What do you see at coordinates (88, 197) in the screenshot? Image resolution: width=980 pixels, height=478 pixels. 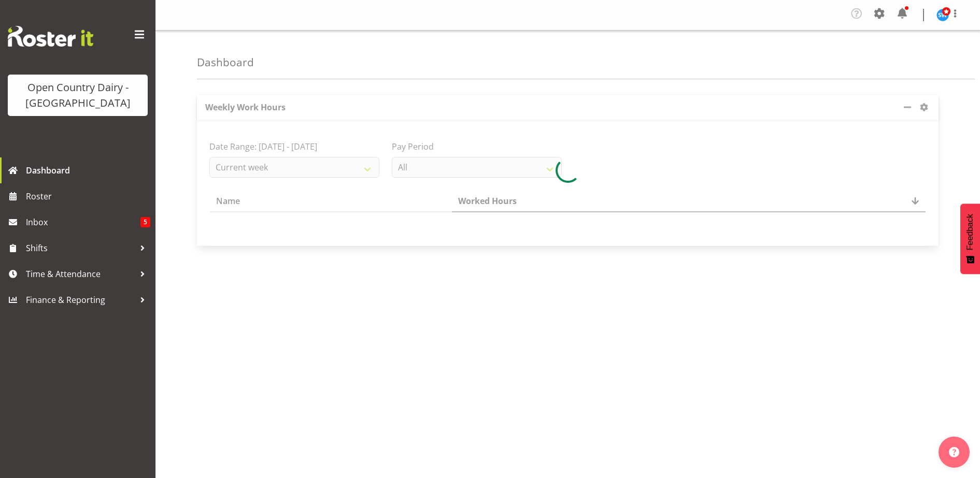 I see `span: Roster` at bounding box center [88, 197].